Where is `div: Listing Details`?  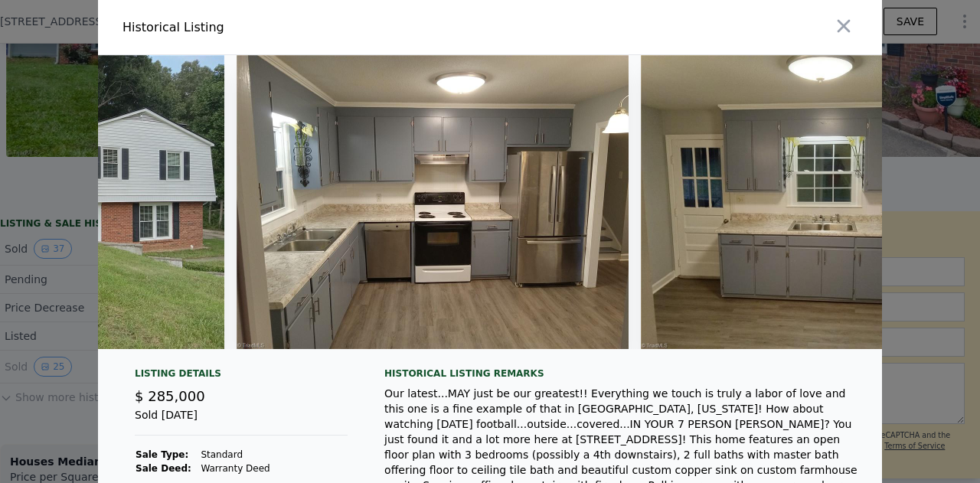 div: Listing Details is located at coordinates (241, 376).